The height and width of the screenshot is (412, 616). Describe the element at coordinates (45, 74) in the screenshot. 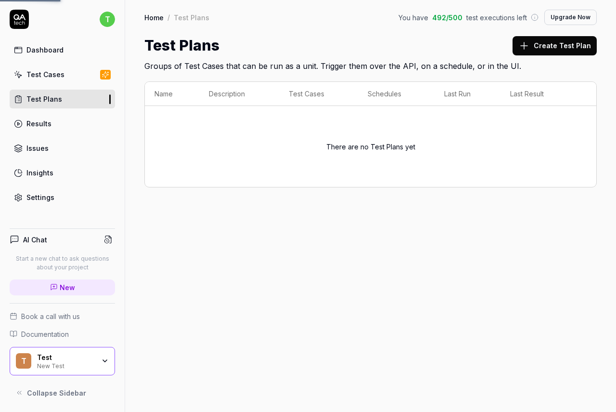

I see `div: Test Cases` at that location.